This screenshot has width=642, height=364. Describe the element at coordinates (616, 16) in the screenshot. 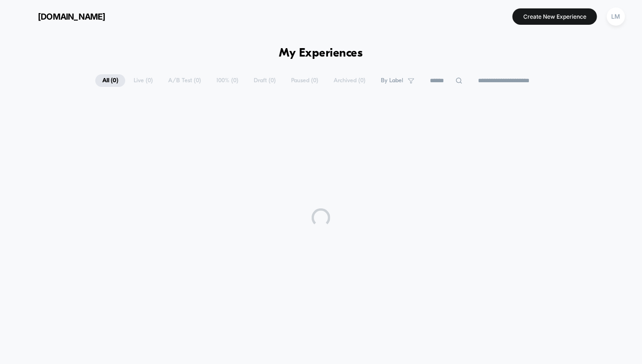

I see `div: LM` at that location.